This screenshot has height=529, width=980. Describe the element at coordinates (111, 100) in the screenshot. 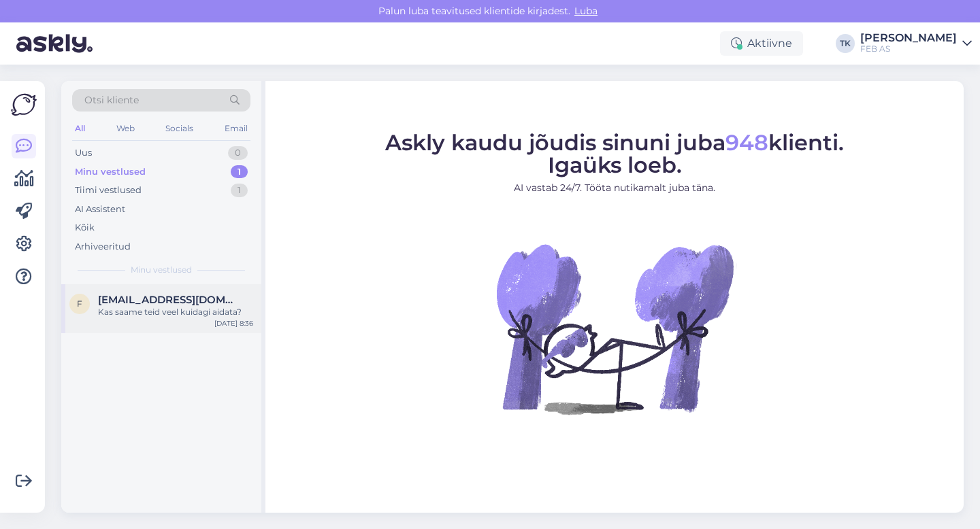

I see `span: Otsi kliente` at that location.